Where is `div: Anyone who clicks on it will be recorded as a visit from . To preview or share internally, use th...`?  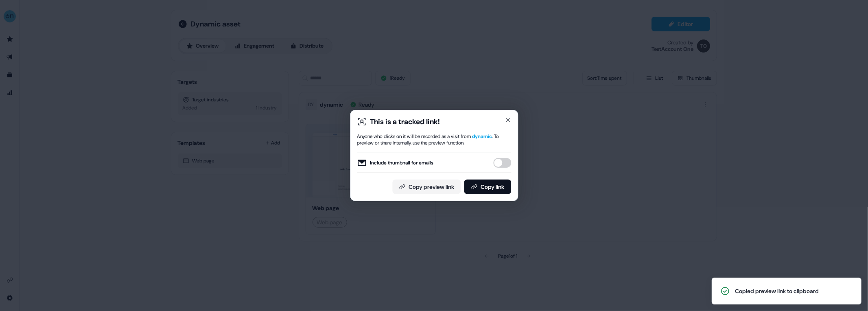 div: Anyone who clicks on it will be recorded as a visit from . To preview or share internally, use th... is located at coordinates (434, 139).